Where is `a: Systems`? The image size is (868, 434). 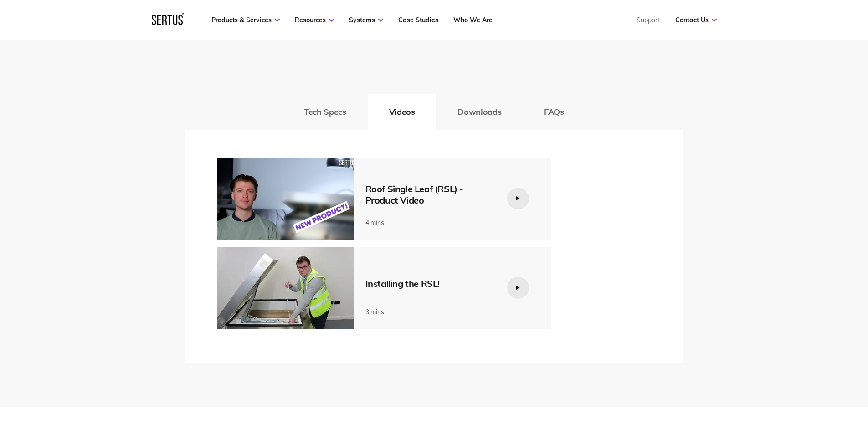
a: Systems is located at coordinates (366, 20).